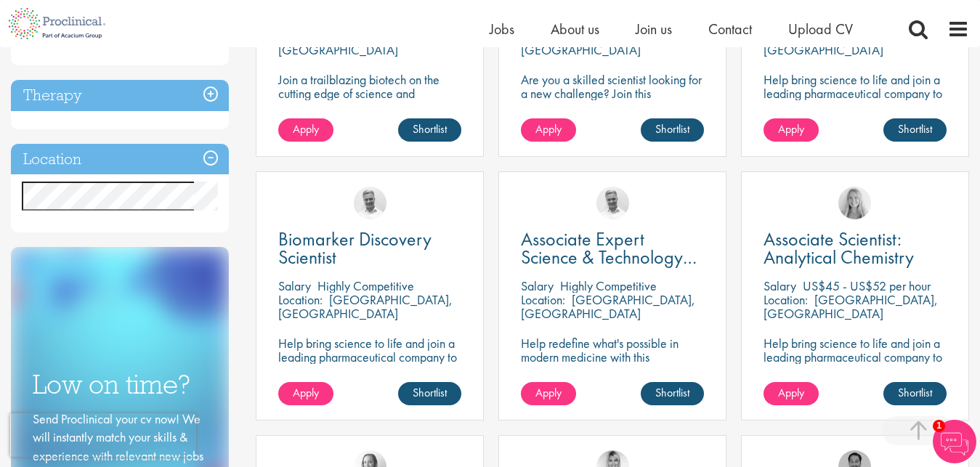  Describe the element at coordinates (730, 29) in the screenshot. I see `span: Contact` at that location.